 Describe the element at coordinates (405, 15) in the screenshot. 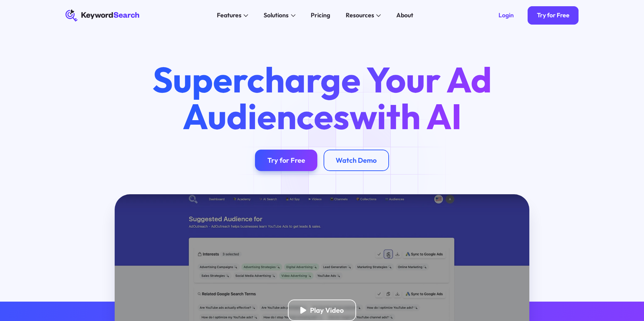

I see `a: About` at that location.